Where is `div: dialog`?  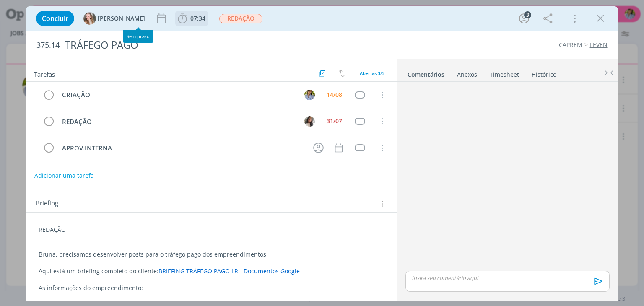
div: dialog is located at coordinates (322, 154).